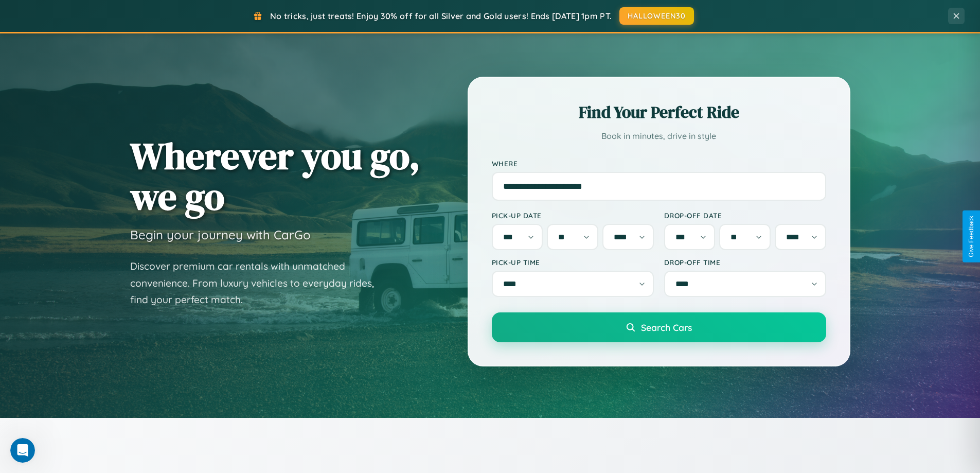  Describe the element at coordinates (659, 136) in the screenshot. I see `p: Book in minutes, drive in style` at that location.